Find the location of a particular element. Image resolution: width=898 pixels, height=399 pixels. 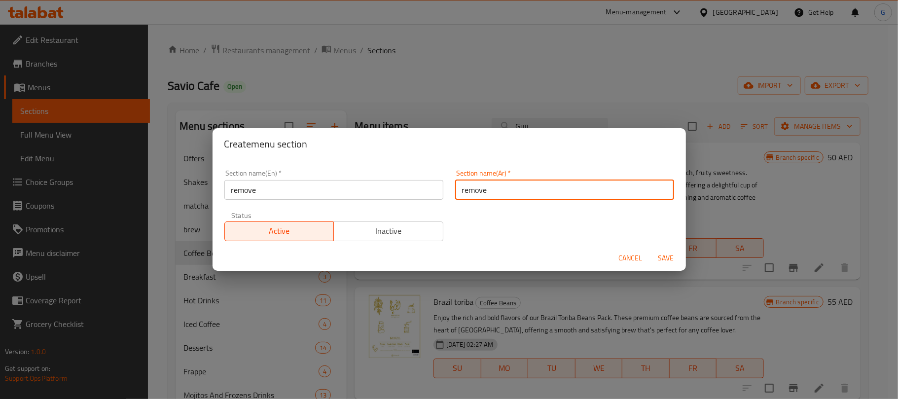

h2: Create menu section is located at coordinates (449, 144).